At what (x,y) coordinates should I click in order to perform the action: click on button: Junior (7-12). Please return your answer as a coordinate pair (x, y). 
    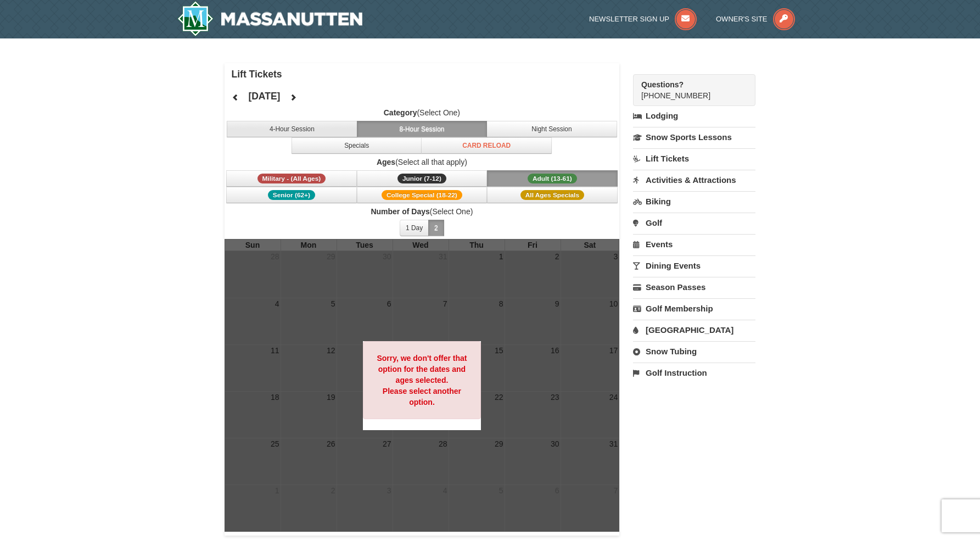
    Looking at the image, I should click on (423, 178).